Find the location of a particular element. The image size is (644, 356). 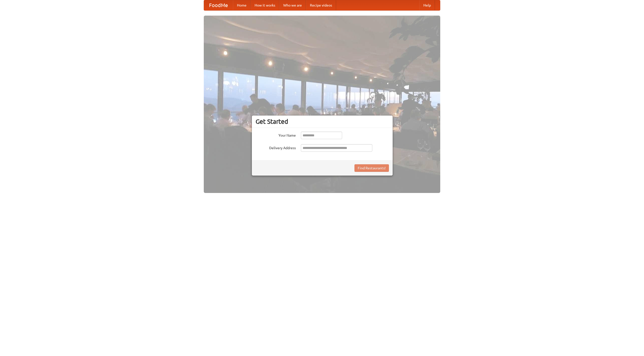

a: Who we are is located at coordinates (293, 5).